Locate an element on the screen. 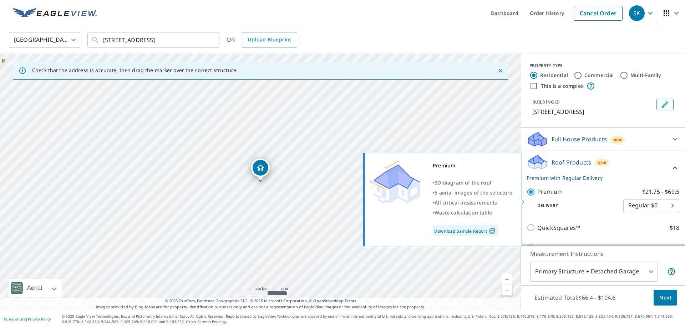  a: Terms is located at coordinates (350, 300).